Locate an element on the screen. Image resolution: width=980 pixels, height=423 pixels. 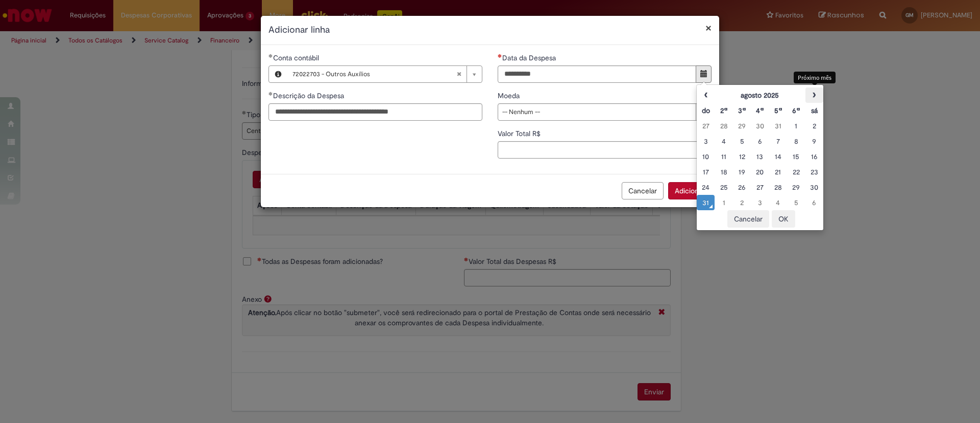
div: 03 August 2025 Sunday is located at coordinates (706, 141).